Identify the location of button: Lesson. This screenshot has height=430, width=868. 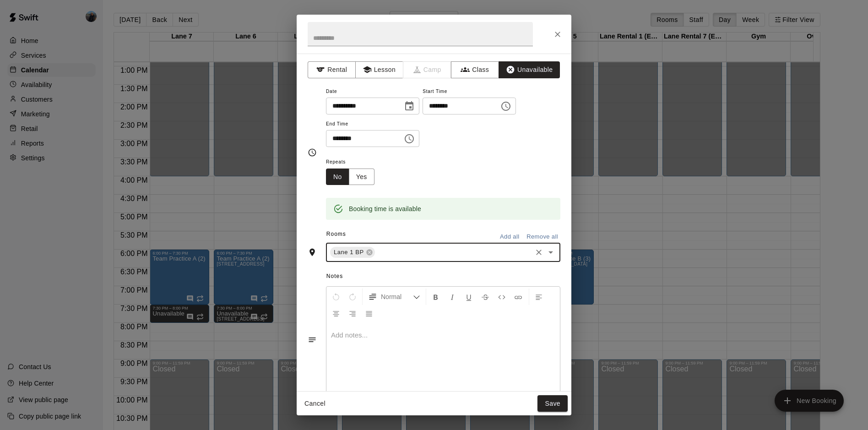
(380, 69).